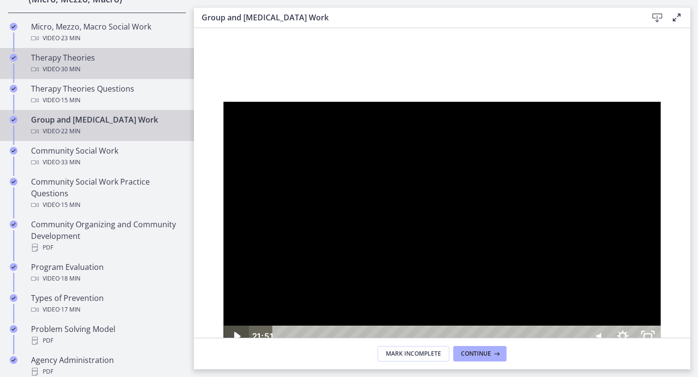  I want to click on div: Therapy Theories Questions, so click(107, 95).